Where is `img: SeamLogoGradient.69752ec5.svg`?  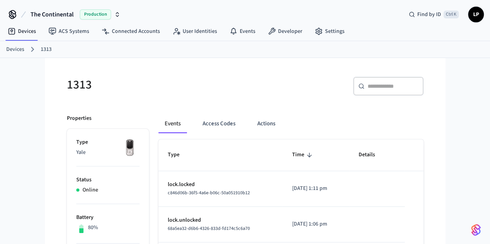
img: SeamLogoGradient.69752ec5.svg is located at coordinates (476, 230).